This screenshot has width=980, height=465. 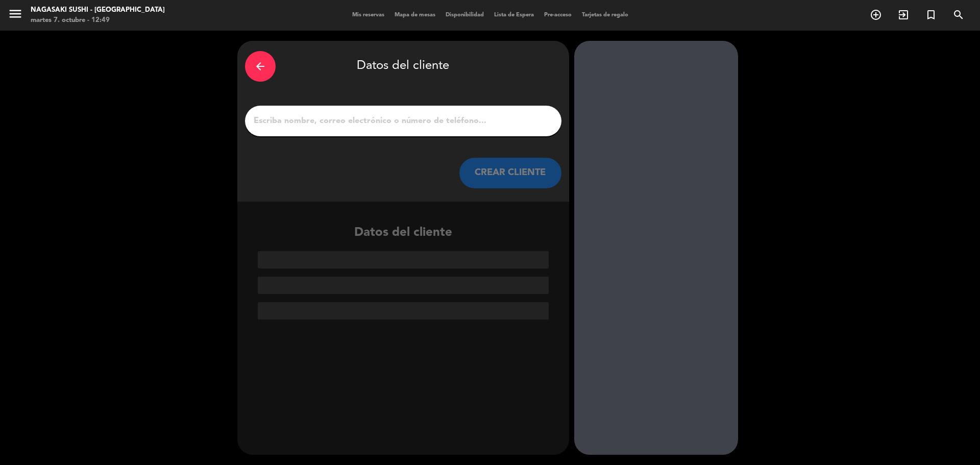 What do you see at coordinates (511, 173) in the screenshot?
I see `button: CREAR CLIENTE` at bounding box center [511, 173].